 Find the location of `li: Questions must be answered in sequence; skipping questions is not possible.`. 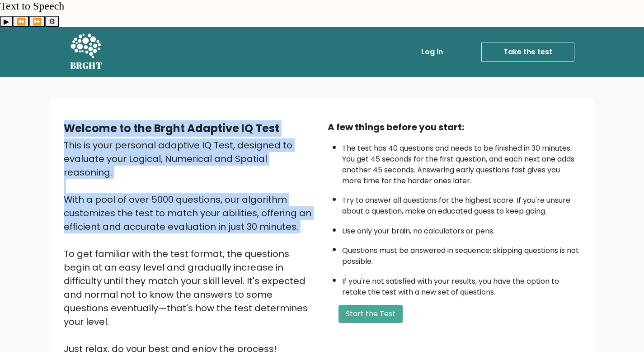

li: Questions must be answered in sequence; skipping questions is not possible. is located at coordinates (461, 254).